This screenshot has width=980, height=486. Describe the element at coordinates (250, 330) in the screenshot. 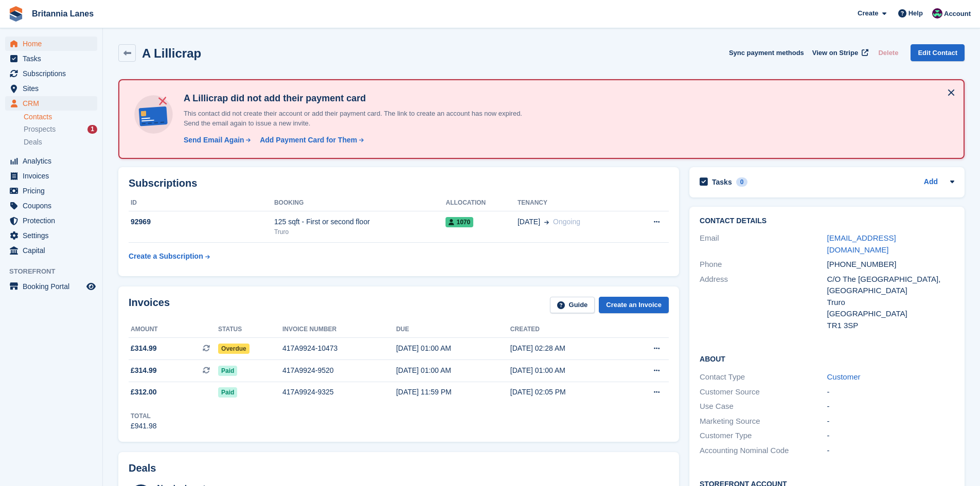

I see `th: Status` at that location.